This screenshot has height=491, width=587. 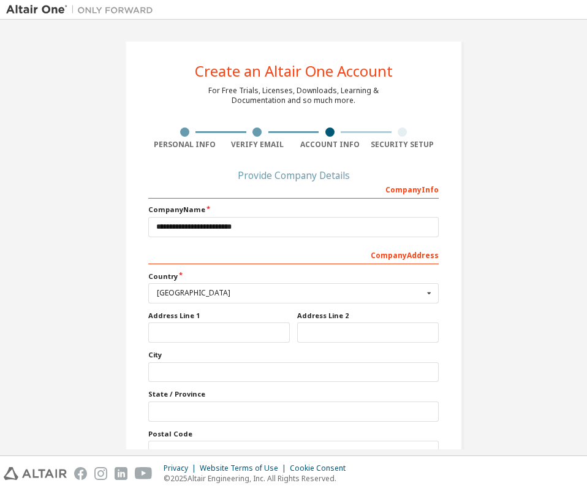 What do you see at coordinates (83, 10) in the screenshot?
I see `img: Altair One` at bounding box center [83, 10].